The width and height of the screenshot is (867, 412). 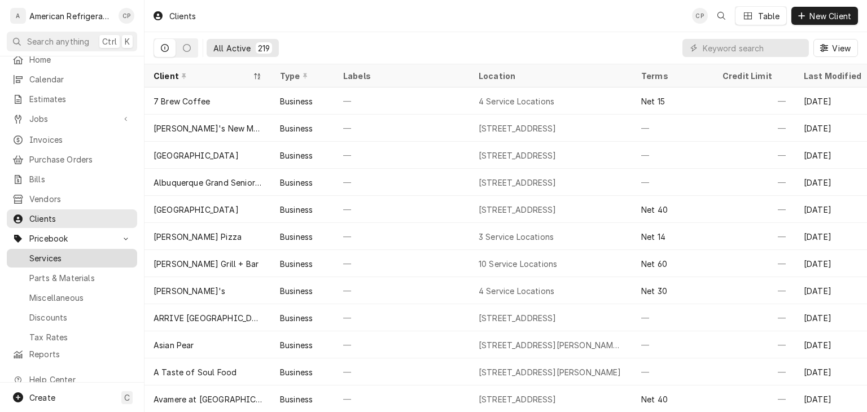 What do you see at coordinates (72, 159) in the screenshot?
I see `a: Purchase Orders` at bounding box center [72, 159].